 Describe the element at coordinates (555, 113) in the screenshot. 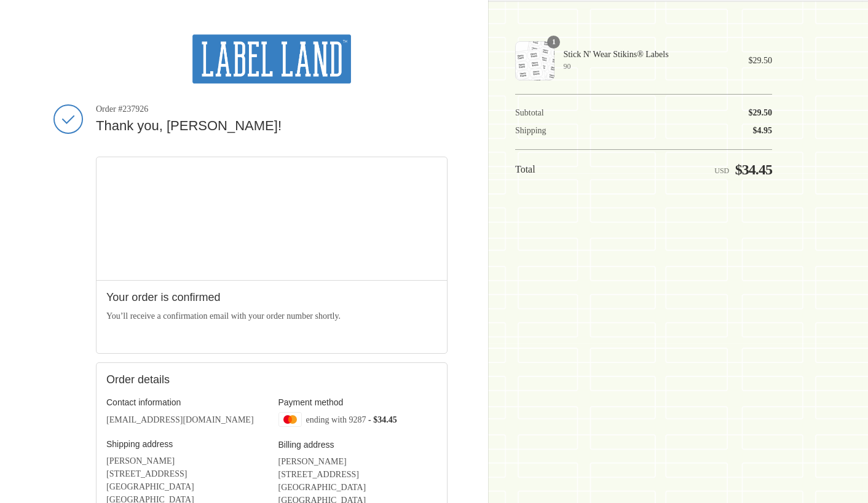

I see `th: Subtotal` at that location.